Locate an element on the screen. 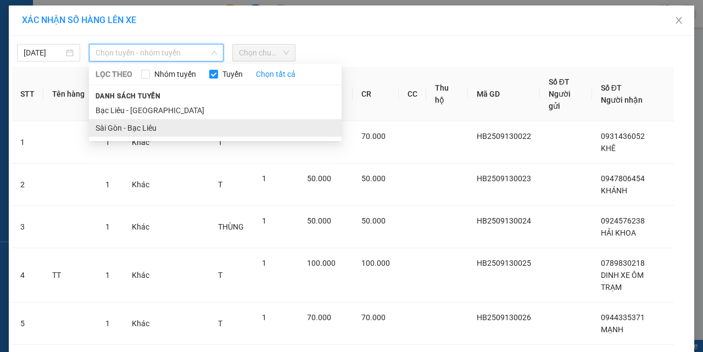 The image size is (703, 352). span: 0947806454 is located at coordinates (623, 179).